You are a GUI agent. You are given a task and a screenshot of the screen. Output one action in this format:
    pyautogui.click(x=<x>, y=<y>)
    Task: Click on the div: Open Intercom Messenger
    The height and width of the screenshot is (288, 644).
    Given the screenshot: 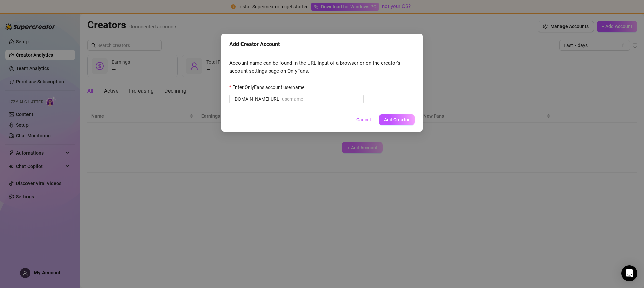 What is the action you would take?
    pyautogui.click(x=630, y=273)
    